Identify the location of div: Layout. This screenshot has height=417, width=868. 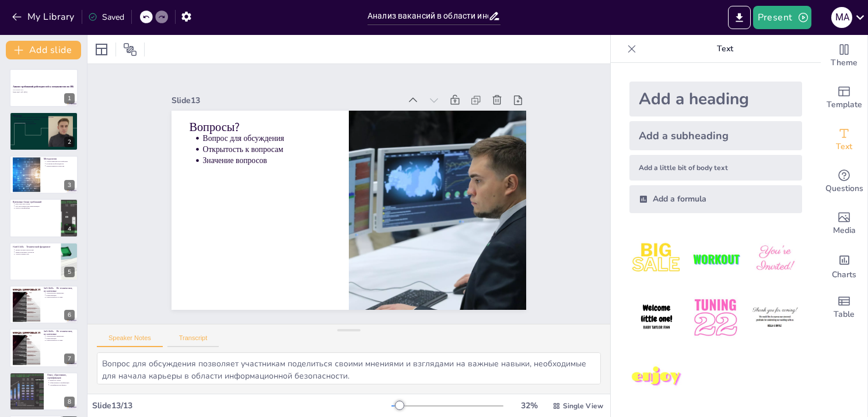
(101, 50).